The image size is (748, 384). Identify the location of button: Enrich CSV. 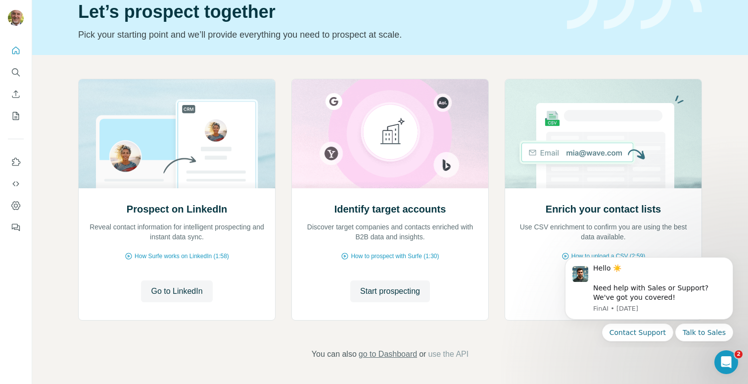
(16, 94).